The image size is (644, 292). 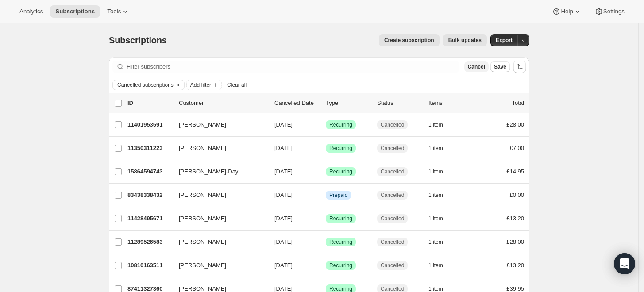 I want to click on div: Open Intercom Messenger, so click(x=624, y=264).